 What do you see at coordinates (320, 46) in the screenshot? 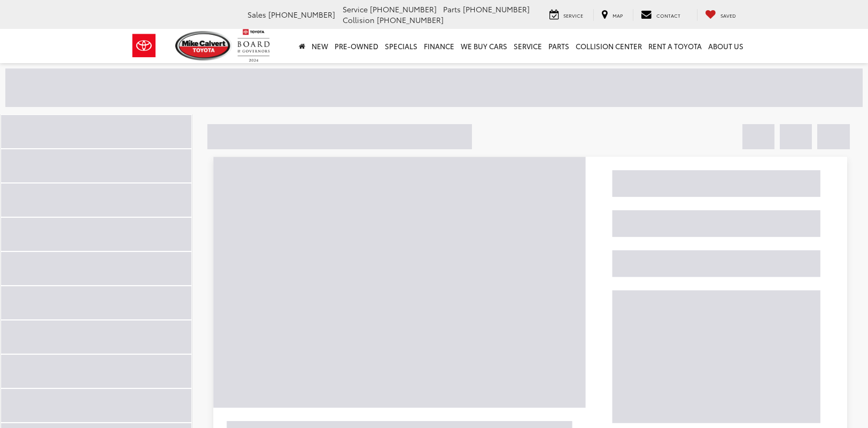
I see `a: New` at bounding box center [320, 46].